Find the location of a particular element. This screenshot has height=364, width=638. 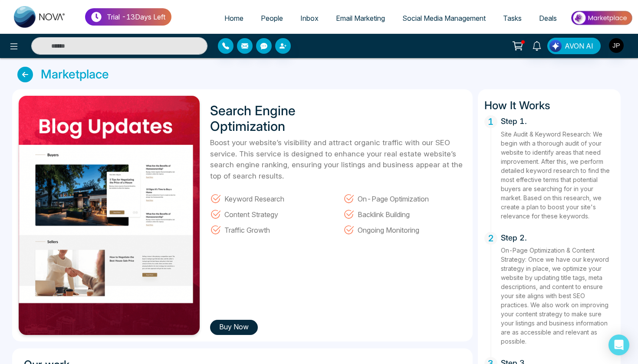

span: Backlink Building is located at coordinates (384, 214).